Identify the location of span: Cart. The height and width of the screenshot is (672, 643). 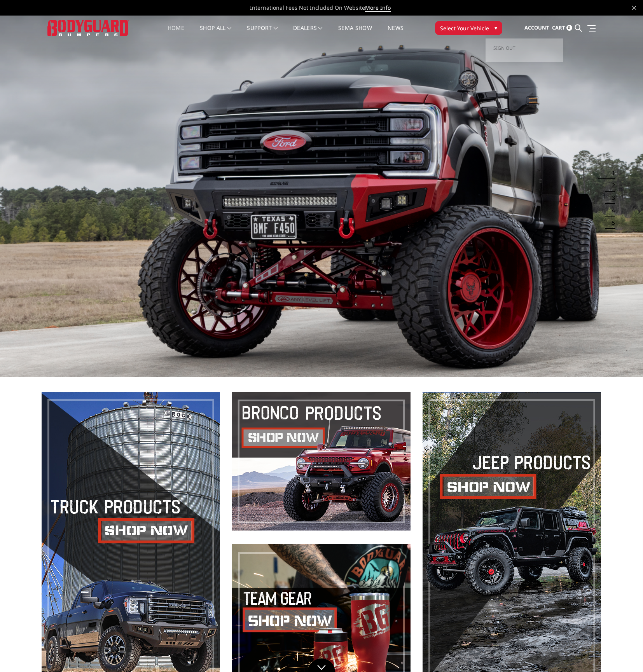
(559, 27).